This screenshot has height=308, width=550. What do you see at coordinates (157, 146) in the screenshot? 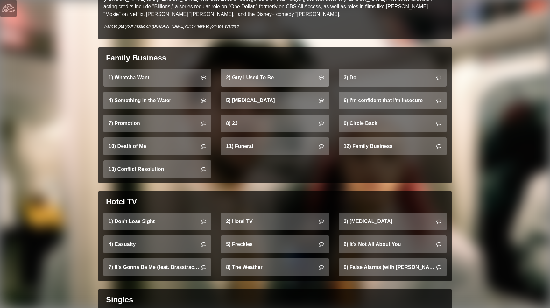
I see `a: 10) Death of Me` at bounding box center [157, 146].